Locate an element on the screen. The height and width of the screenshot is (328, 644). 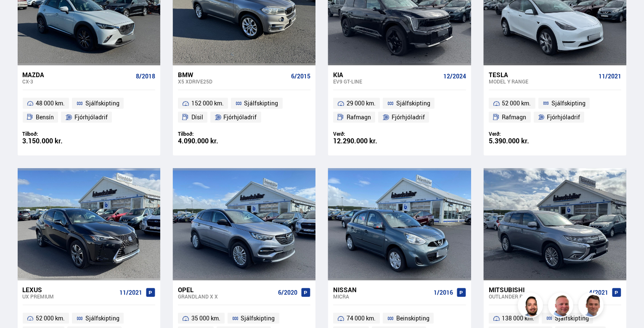
div: UX PREMIUM is located at coordinates (69, 296).